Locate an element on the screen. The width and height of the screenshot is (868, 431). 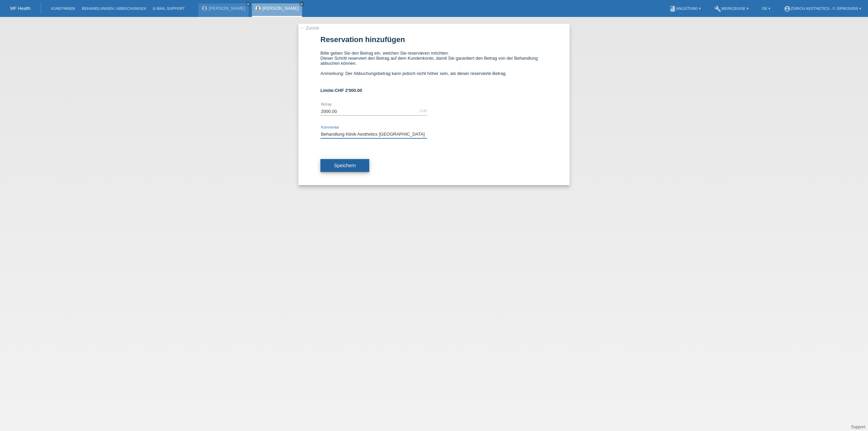
i: book is located at coordinates (673, 9).